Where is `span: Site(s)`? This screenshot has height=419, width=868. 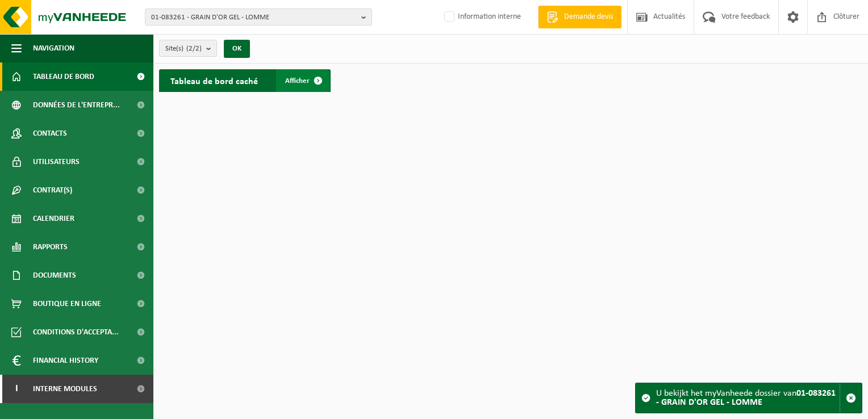
span: Site(s) is located at coordinates (183, 49).